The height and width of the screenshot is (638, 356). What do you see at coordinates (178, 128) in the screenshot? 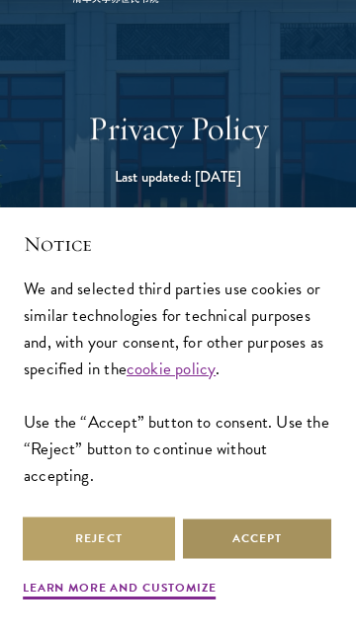
I see `h1: Privacy Policy` at bounding box center [178, 128].